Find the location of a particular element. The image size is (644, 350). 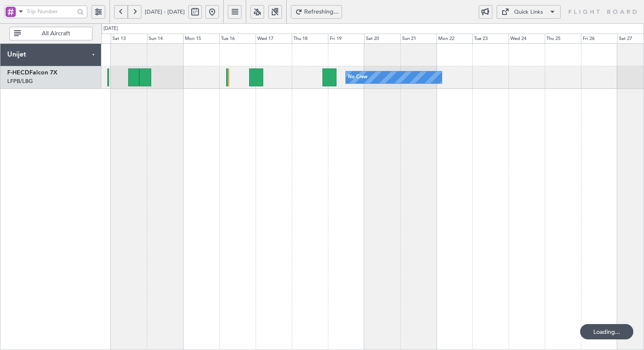

div: Sat 13 is located at coordinates (129, 38).